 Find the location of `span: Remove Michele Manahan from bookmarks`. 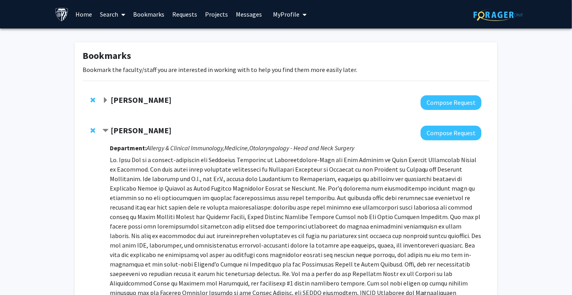

span: Remove Michele Manahan from bookmarks is located at coordinates (93, 100).